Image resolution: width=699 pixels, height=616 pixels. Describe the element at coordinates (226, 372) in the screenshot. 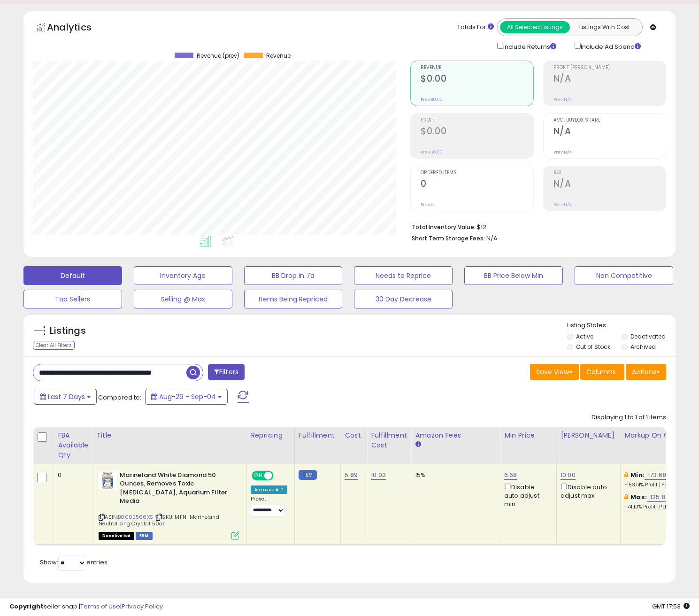

I see `button: Filters` at that location.